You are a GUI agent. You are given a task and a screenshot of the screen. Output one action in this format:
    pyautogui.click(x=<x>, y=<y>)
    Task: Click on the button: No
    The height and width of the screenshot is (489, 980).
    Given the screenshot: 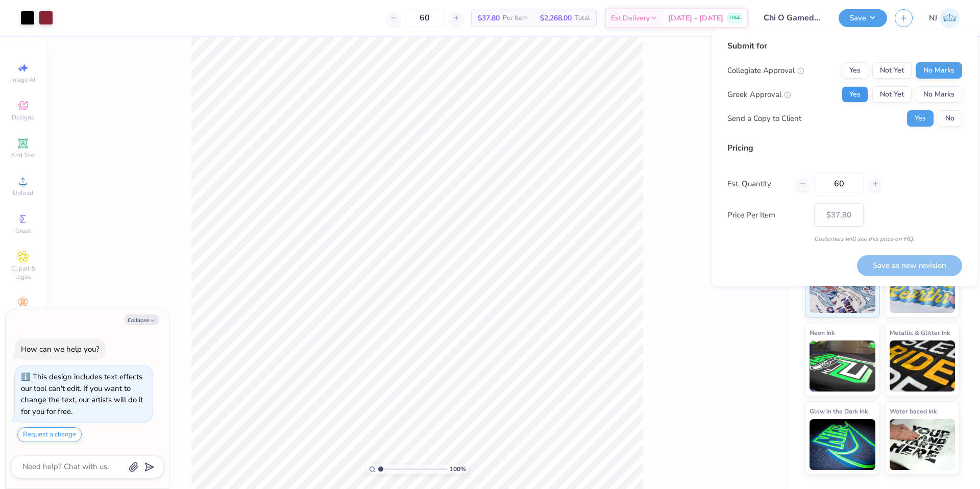 What is the action you would take?
    pyautogui.click(x=951, y=118)
    